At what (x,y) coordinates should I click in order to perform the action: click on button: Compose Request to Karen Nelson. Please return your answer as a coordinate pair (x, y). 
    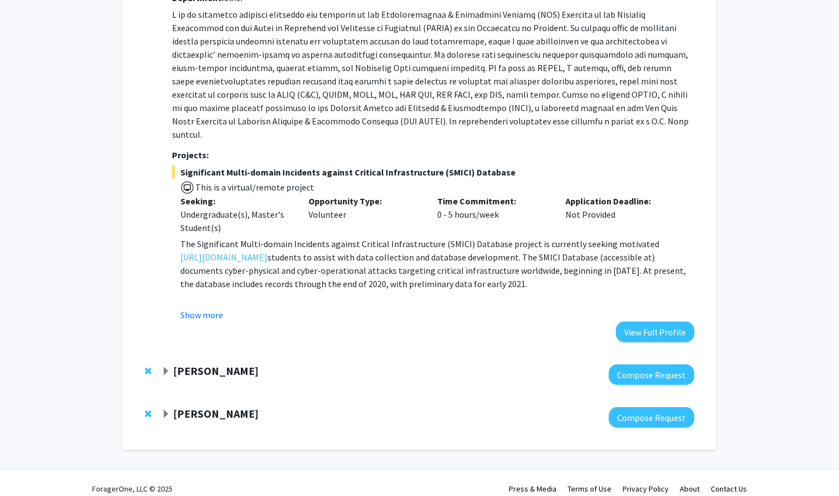
    Looking at the image, I should click on (652, 417).